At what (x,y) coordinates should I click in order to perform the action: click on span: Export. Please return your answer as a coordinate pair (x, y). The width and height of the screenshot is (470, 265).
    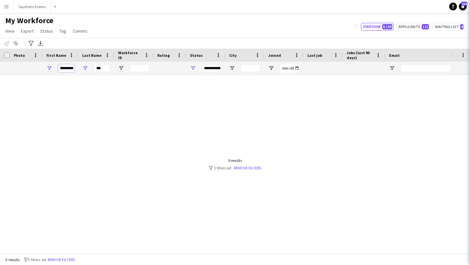
    Looking at the image, I should click on (27, 31).